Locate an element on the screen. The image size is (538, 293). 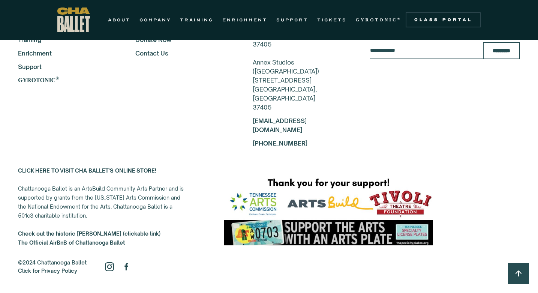
a: ABOUT is located at coordinates (119, 20).